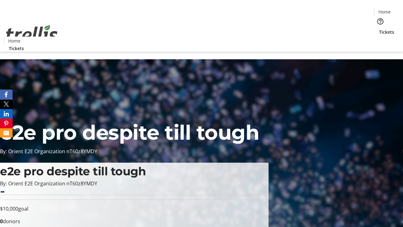 Image resolution: width=403 pixels, height=227 pixels. I want to click on button: Help, so click(380, 21).